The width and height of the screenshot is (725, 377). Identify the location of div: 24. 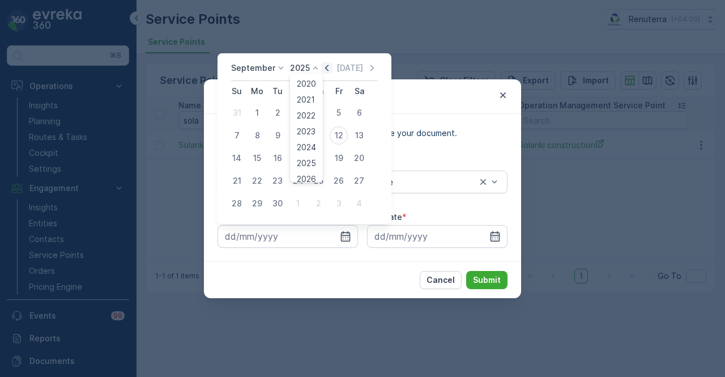
(298, 181).